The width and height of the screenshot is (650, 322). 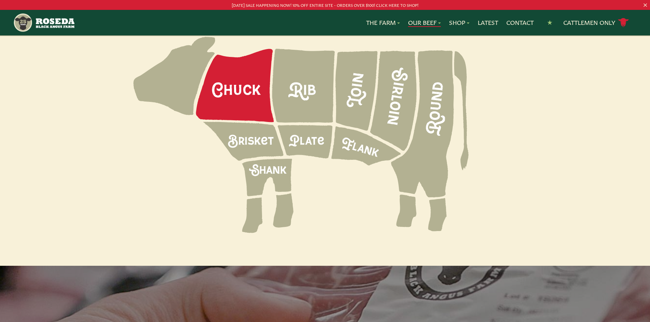 I want to click on a: The Farm, so click(x=383, y=23).